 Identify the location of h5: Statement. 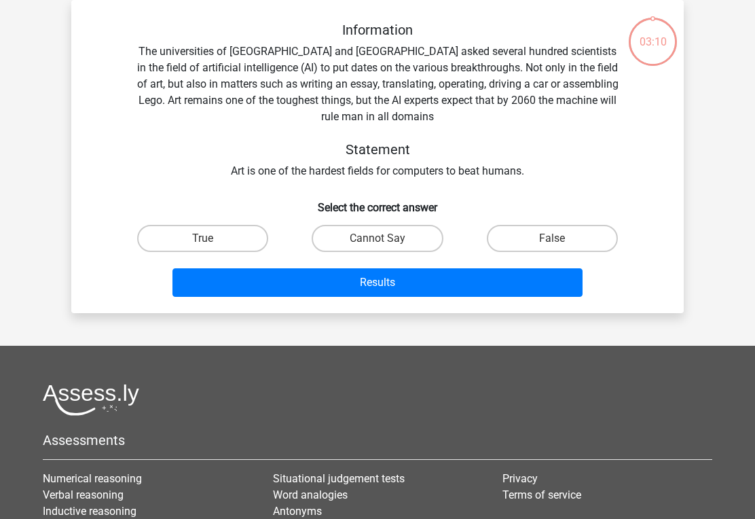
(377, 149).